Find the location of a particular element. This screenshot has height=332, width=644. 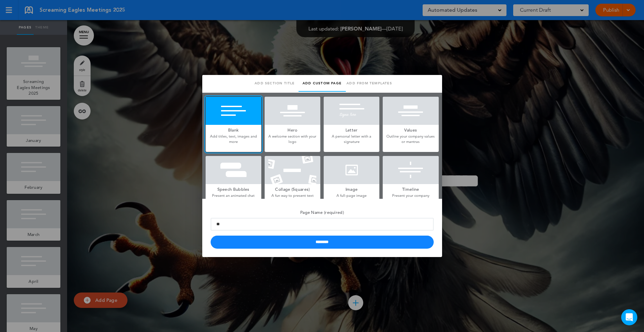

h5: Timeline is located at coordinates (411, 189).